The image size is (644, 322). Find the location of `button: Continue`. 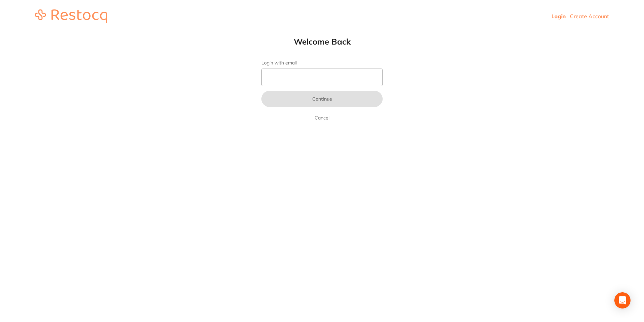

button: Continue is located at coordinates (322, 99).